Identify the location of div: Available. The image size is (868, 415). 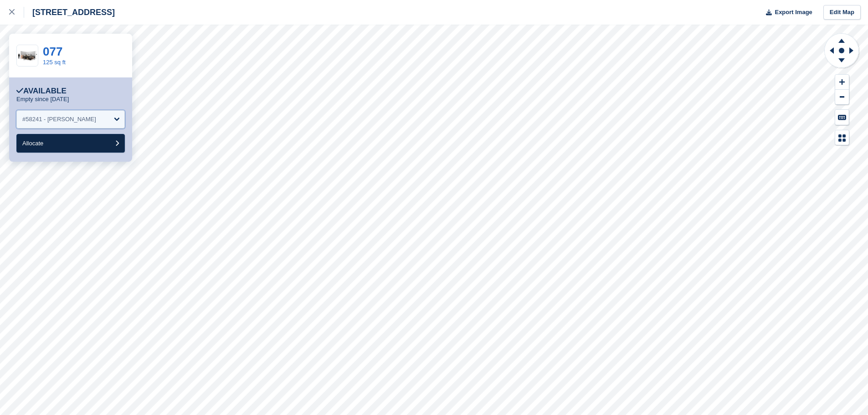
(42, 91).